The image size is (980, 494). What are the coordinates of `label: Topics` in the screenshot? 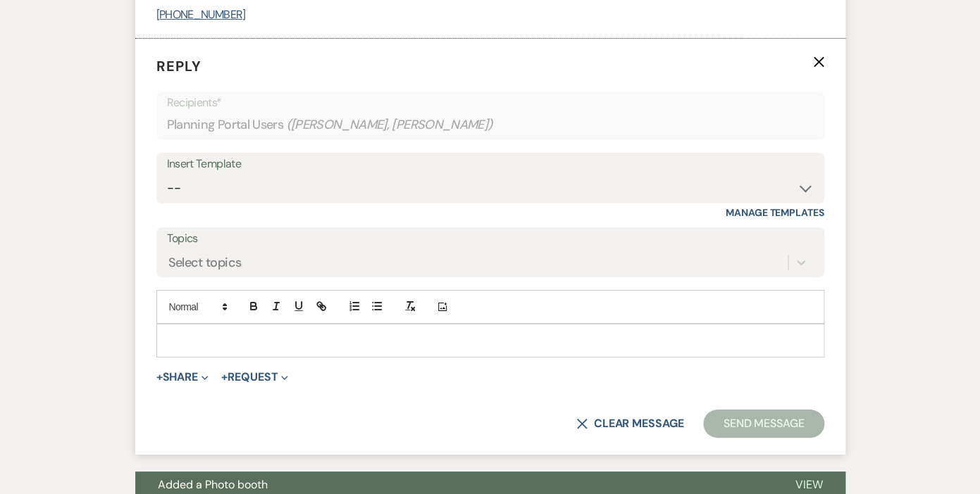 It's located at (490, 239).